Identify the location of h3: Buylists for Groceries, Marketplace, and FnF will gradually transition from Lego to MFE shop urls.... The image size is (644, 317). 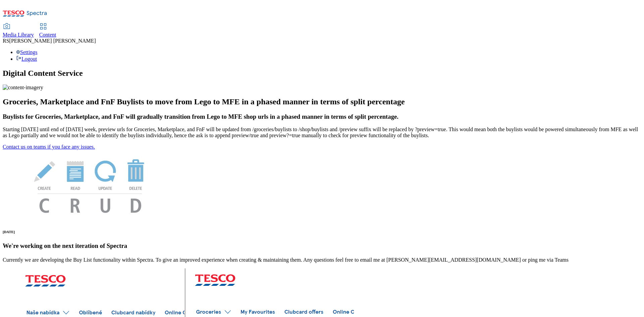
(322, 117).